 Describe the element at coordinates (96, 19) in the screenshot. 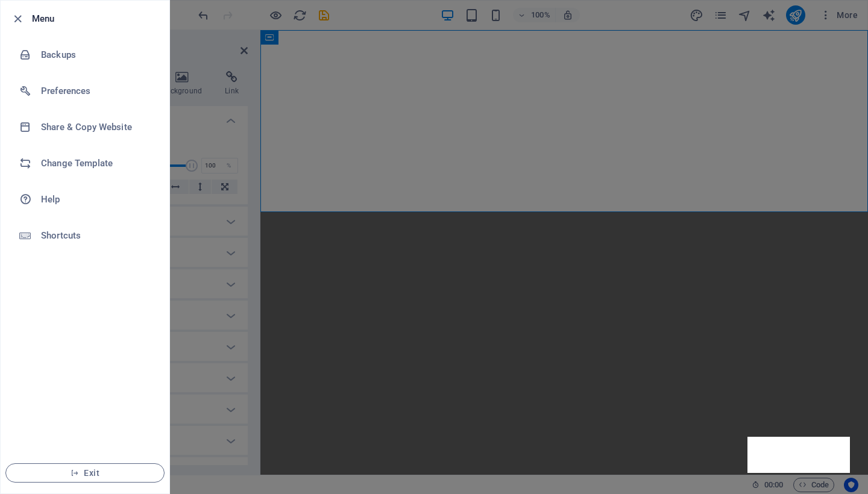

I see `h6: Menu` at that location.